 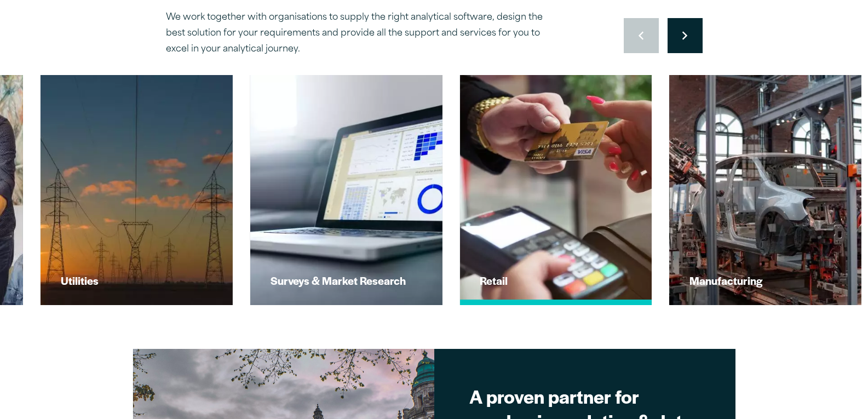 I want to click on img: Photo looking down a row of power lines, so click(x=136, y=190).